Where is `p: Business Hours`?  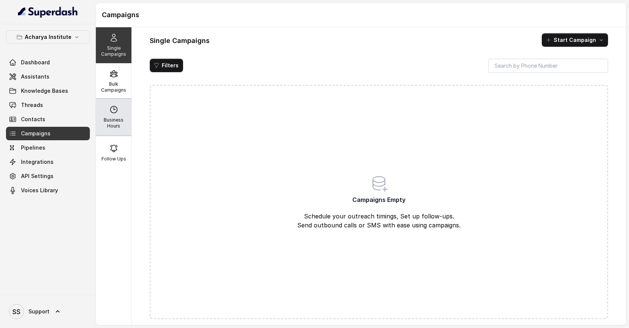 p: Business Hours is located at coordinates (113, 123).